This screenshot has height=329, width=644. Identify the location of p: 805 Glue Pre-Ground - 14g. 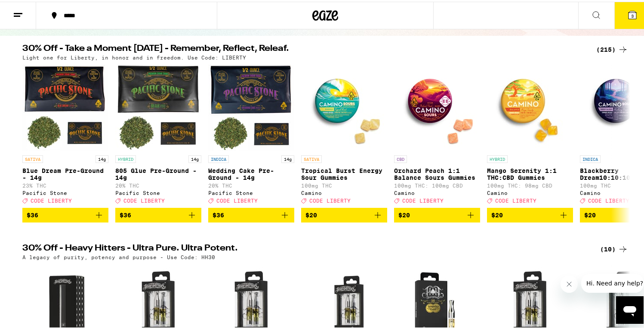
(158, 173).